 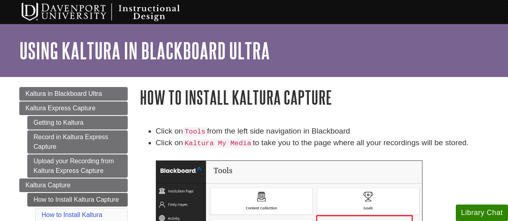 What do you see at coordinates (73, 94) in the screenshot?
I see `a: Kaltura in Blackboard Ultra` at bounding box center [73, 94].